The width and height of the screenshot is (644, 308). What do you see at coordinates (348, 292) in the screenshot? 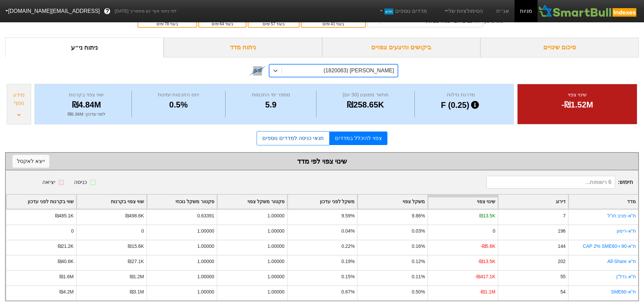
I see `div: 0.67%` at bounding box center [348, 292].